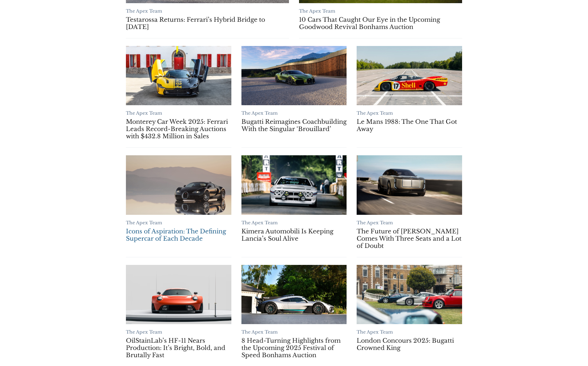 Image resolution: width=588 pixels, height=366 pixels. Describe the element at coordinates (381, 24) in the screenshot. I see `a: 10 Cars That Caught Our Eye in the Upcoming Goodwood Revival Bonhams Auction` at that location.